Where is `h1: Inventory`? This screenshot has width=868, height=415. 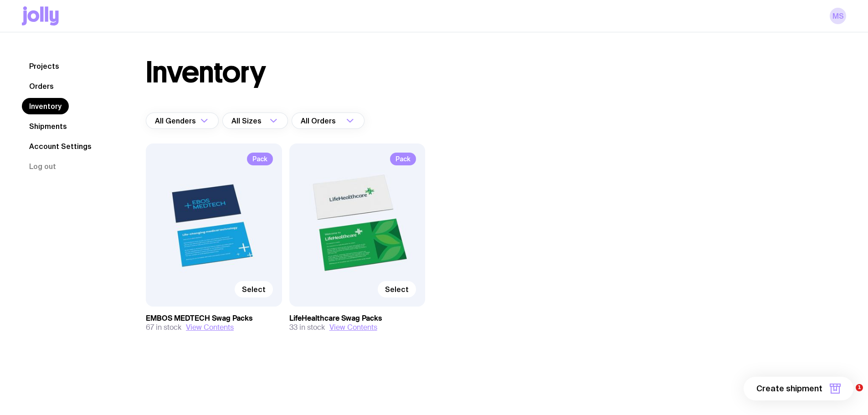 h1: Inventory is located at coordinates (206, 72).